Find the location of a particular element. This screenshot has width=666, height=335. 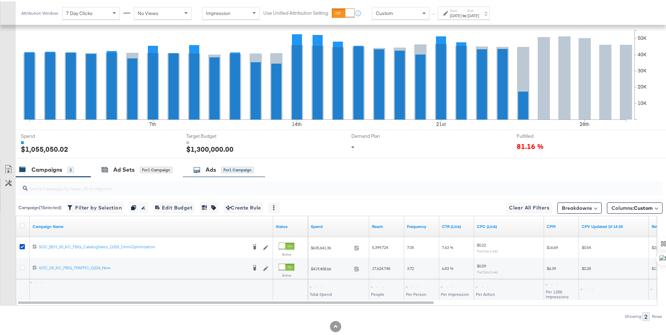

label: End: is located at coordinates (473, 9).